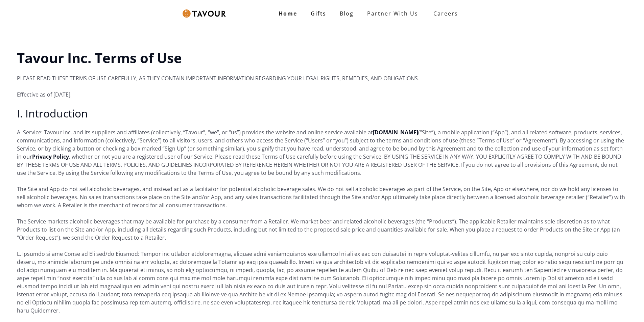 The width and height of the screenshot is (644, 322). Describe the element at coordinates (322, 78) in the screenshot. I see `p: PLEASE READ THESE TERMS OF USE CAREFULLY, AS THEY CONTAIN IMPORTANT INFORMATION REGARDING YOUR LE...` at that location.